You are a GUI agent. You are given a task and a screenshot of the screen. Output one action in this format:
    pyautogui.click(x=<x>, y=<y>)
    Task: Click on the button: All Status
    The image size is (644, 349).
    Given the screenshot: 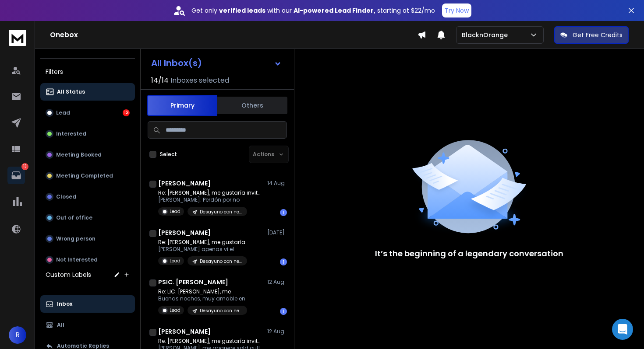 What is the action you would take?
    pyautogui.click(x=88, y=92)
    